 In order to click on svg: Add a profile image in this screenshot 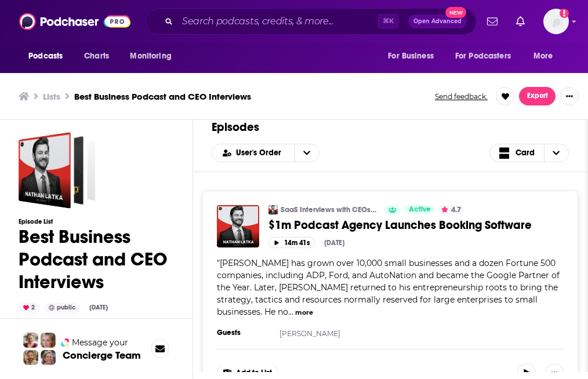, I will do `click(564, 13)`.